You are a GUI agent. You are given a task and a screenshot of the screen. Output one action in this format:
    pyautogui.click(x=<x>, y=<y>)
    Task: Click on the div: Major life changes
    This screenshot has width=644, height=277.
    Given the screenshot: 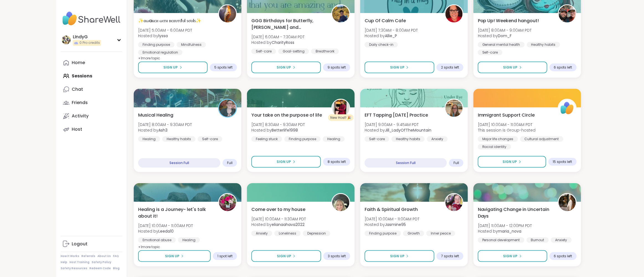 What is the action you would take?
    pyautogui.click(x=497, y=139)
    